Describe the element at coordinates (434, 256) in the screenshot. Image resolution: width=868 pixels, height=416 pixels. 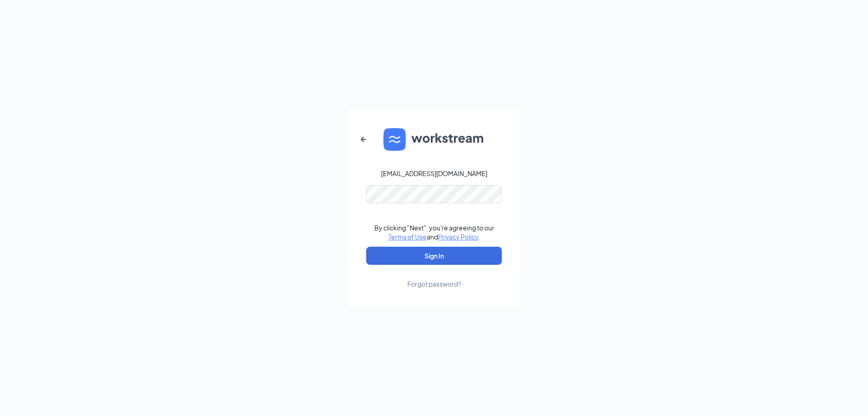
I see `button: Sign In` at that location.